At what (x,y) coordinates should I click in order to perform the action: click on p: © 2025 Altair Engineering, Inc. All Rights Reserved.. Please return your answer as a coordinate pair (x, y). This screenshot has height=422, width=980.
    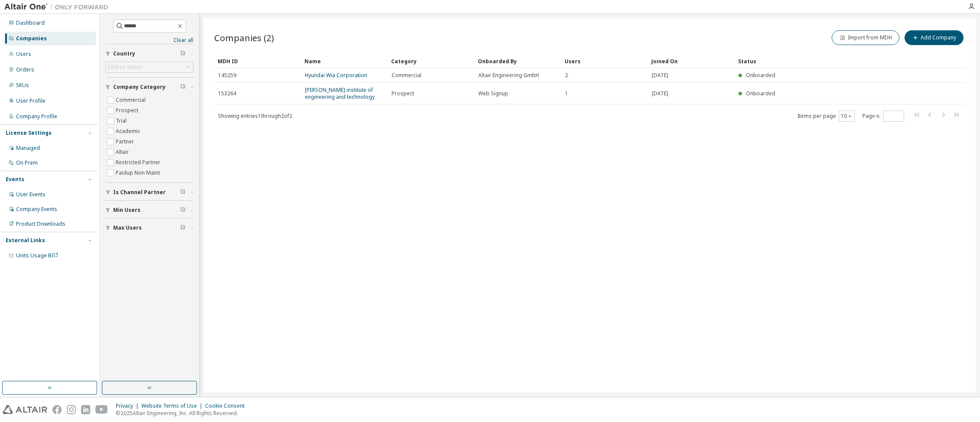
    Looking at the image, I should click on (182, 413).